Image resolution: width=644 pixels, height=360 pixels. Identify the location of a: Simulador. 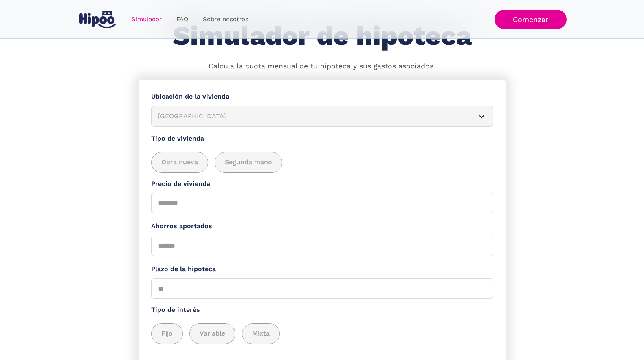
(146, 19).